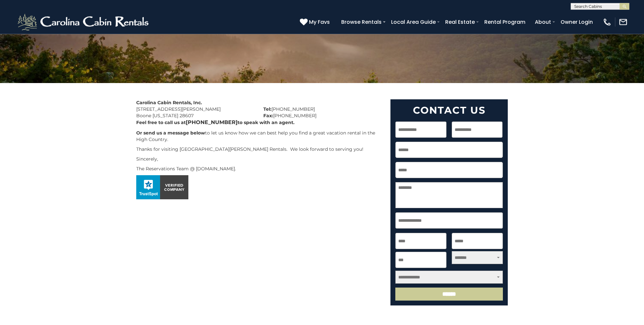  Describe the element at coordinates (449, 110) in the screenshot. I see `h2: Contact Us` at that location.